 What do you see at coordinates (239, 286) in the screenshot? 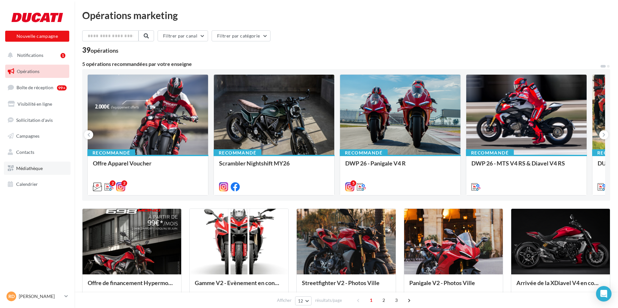
I see `div: Gamme V2 - Evènement en concession` at bounding box center [239, 286].